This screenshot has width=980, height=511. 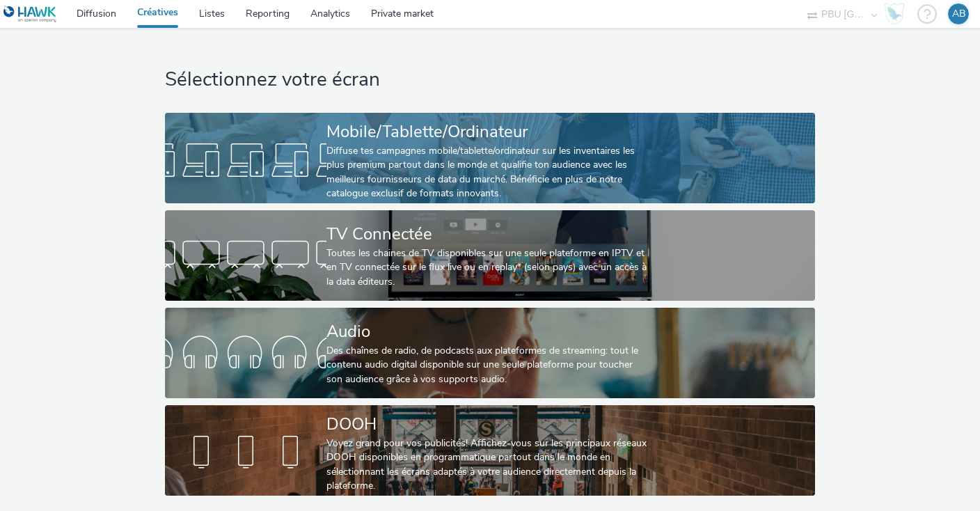 What do you see at coordinates (894, 14) in the screenshot?
I see `img: Hawk Academy` at bounding box center [894, 14].